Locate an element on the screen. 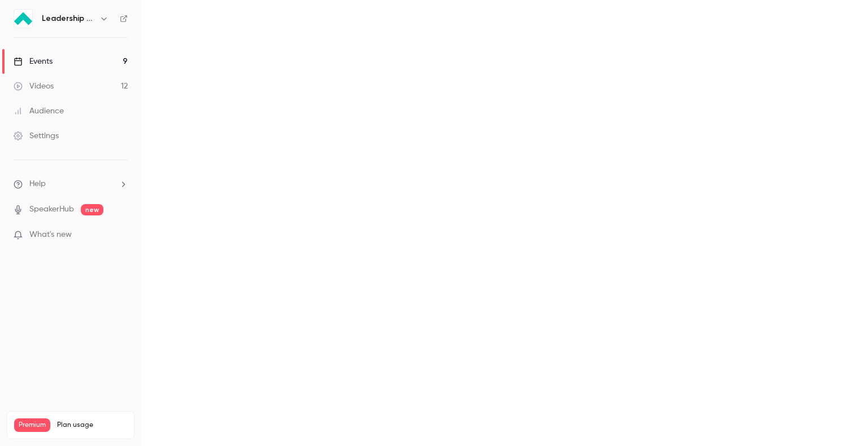 The height and width of the screenshot is (446, 868). img: Leadership Strategies - 2025 Webinars is located at coordinates (23, 18).